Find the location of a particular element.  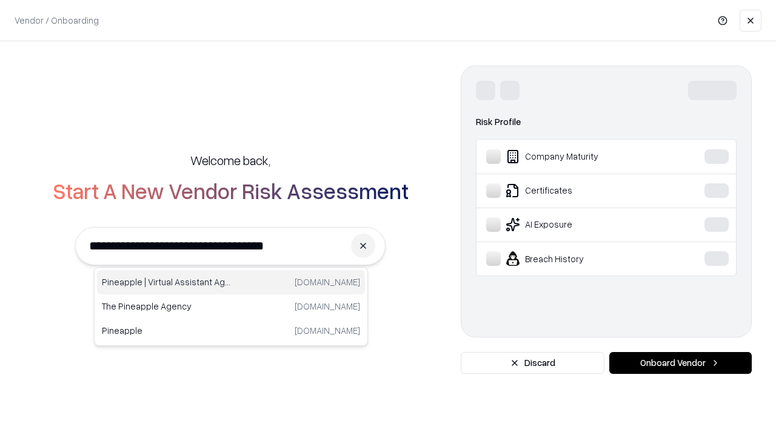

h2: Start A New Vendor Risk Assessment is located at coordinates (231, 190).